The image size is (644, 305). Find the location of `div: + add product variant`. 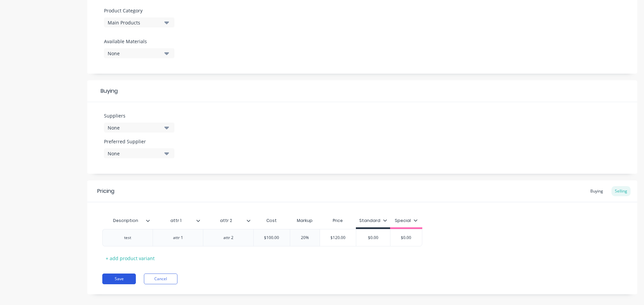

div: + add product variant is located at coordinates (130, 258).